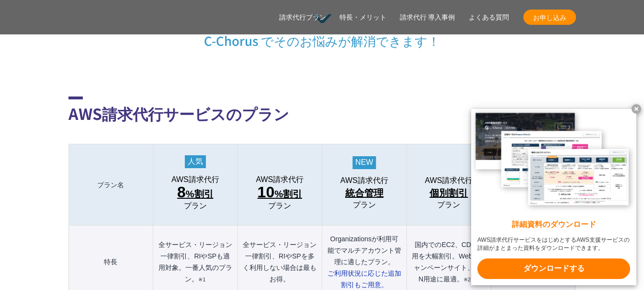 This screenshot has height=290, width=644. What do you see at coordinates (553, 269) in the screenshot?
I see `x-t: ダウンロードする` at bounding box center [553, 269].